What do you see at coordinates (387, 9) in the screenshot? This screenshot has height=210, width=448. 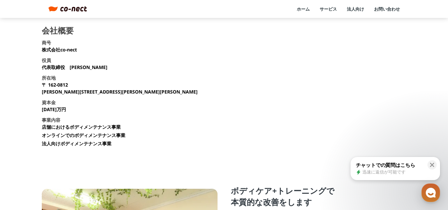 I see `a: お問い合わせ` at bounding box center [387, 9].